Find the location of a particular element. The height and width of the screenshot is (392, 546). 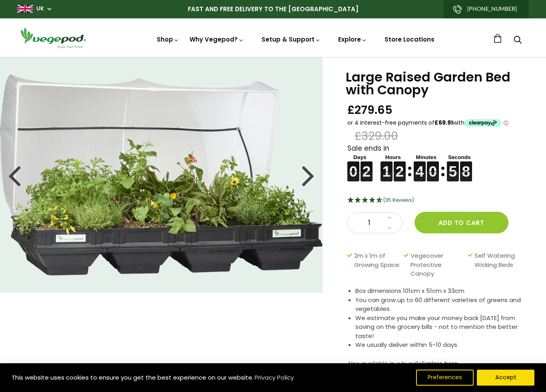

span: 2m x 1m of Growing Space is located at coordinates (377, 265).